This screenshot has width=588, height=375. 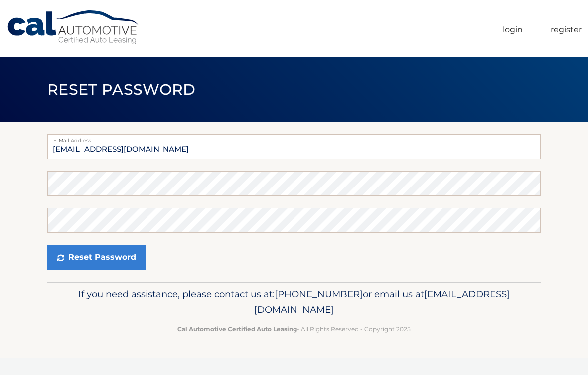 I want to click on button: Reset Password, so click(x=97, y=257).